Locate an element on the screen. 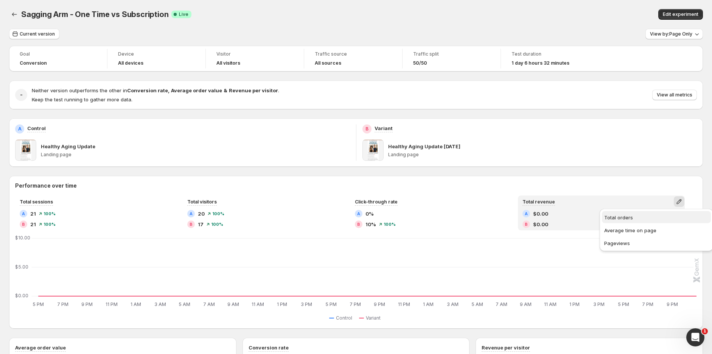 The width and height of the screenshot is (712, 354). strong: Conversion rate is located at coordinates (147, 90).